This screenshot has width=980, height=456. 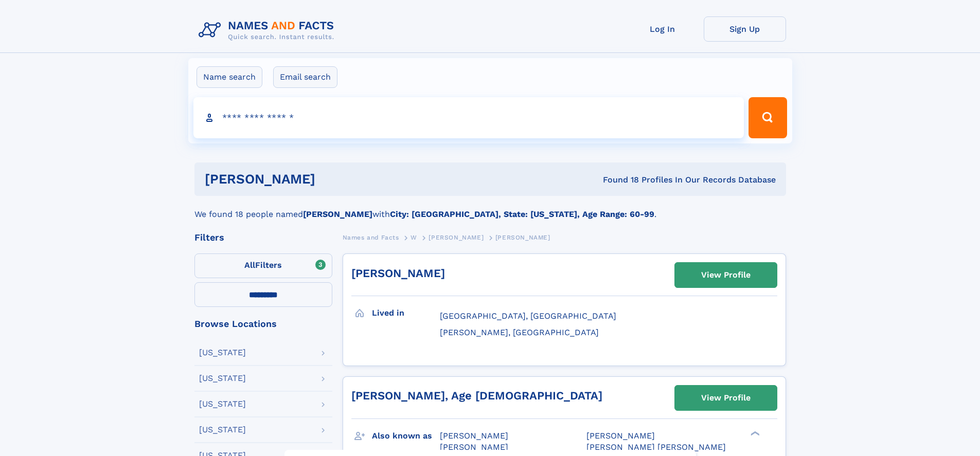 What do you see at coordinates (263, 266) in the screenshot?
I see `label: Filters` at bounding box center [263, 266].